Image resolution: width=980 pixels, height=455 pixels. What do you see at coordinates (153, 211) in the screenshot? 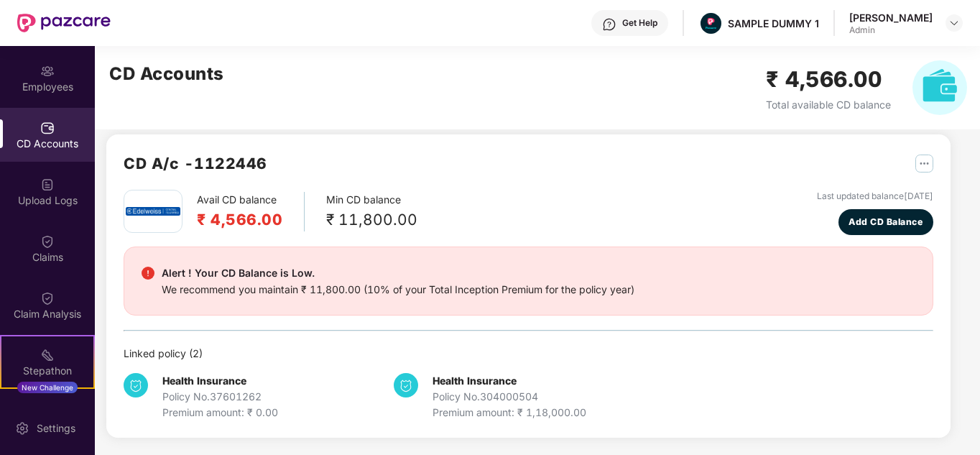
I see `img: edel.png` at bounding box center [153, 211].